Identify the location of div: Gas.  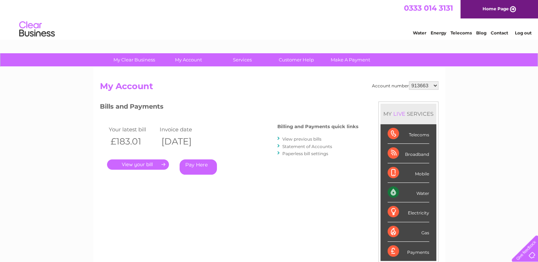
(408, 232).